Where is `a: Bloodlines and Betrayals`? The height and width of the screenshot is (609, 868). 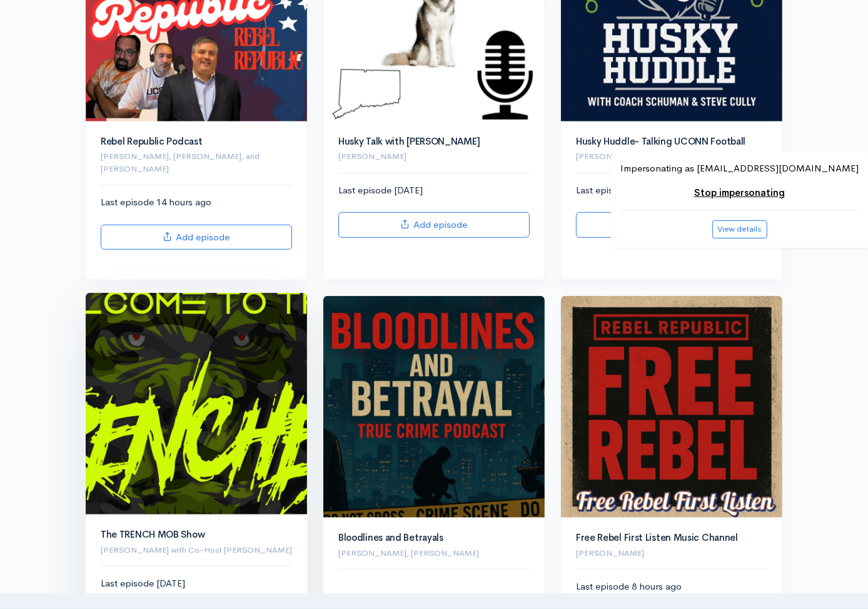 a: Bloodlines and Betrayals is located at coordinates (390, 536).